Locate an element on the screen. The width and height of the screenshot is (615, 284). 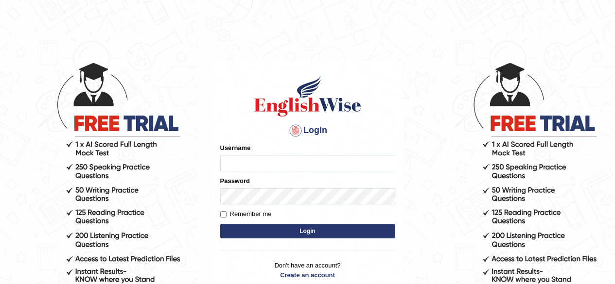
label: Remember me is located at coordinates (246, 214).